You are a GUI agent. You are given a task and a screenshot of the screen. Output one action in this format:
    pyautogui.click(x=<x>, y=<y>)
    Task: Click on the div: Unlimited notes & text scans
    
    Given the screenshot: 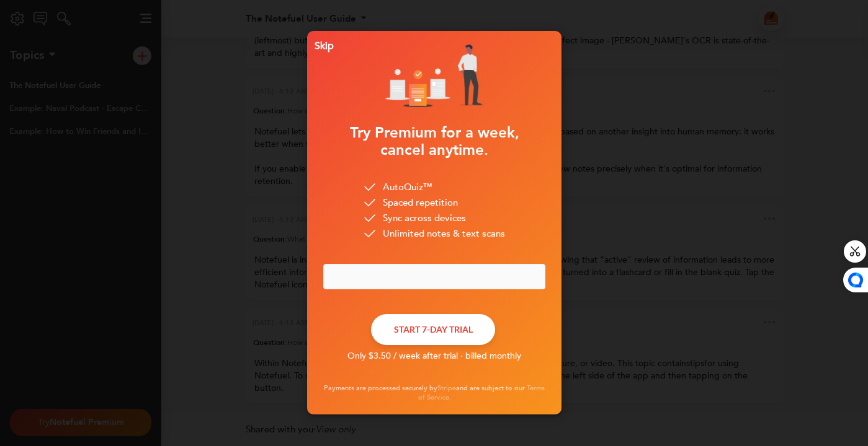 What is the action you would take?
    pyautogui.click(x=434, y=235)
    